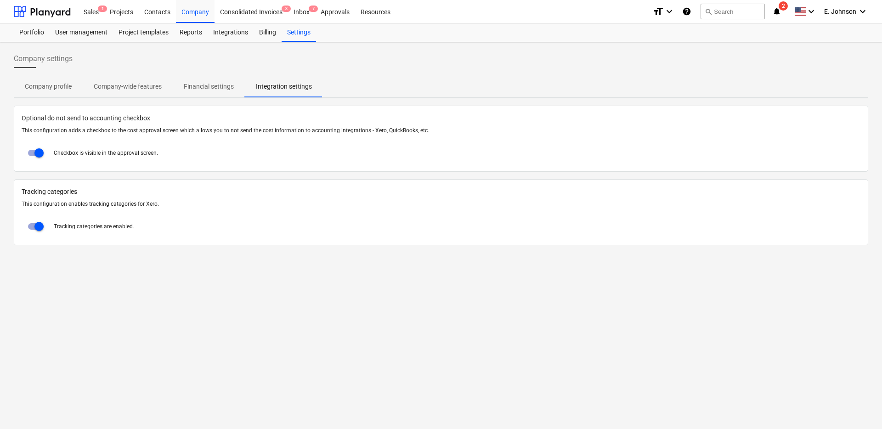 Image resolution: width=882 pixels, height=429 pixels. I want to click on p: Checkbox is visible in the approval screen., so click(106, 153).